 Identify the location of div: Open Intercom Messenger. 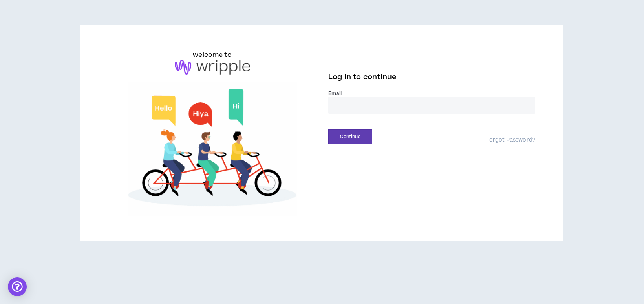
(17, 287).